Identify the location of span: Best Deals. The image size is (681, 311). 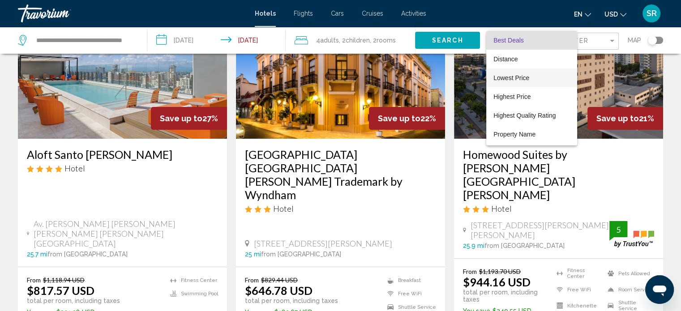
(509, 40).